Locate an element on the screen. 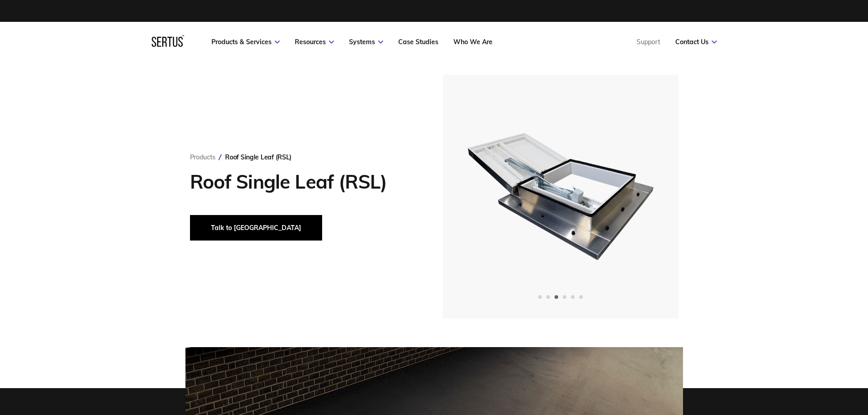 This screenshot has width=868, height=415. a: Products & Services is located at coordinates (246, 42).